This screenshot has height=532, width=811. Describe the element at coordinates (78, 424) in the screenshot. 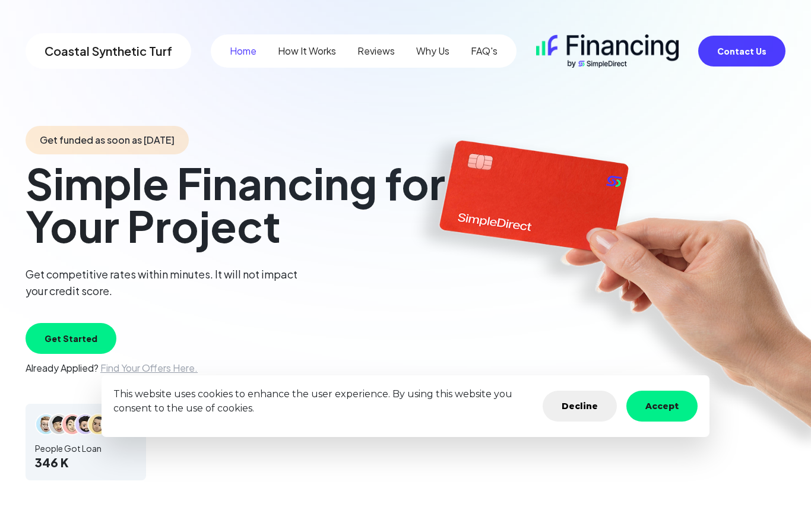

I see `img: avatars` at that location.